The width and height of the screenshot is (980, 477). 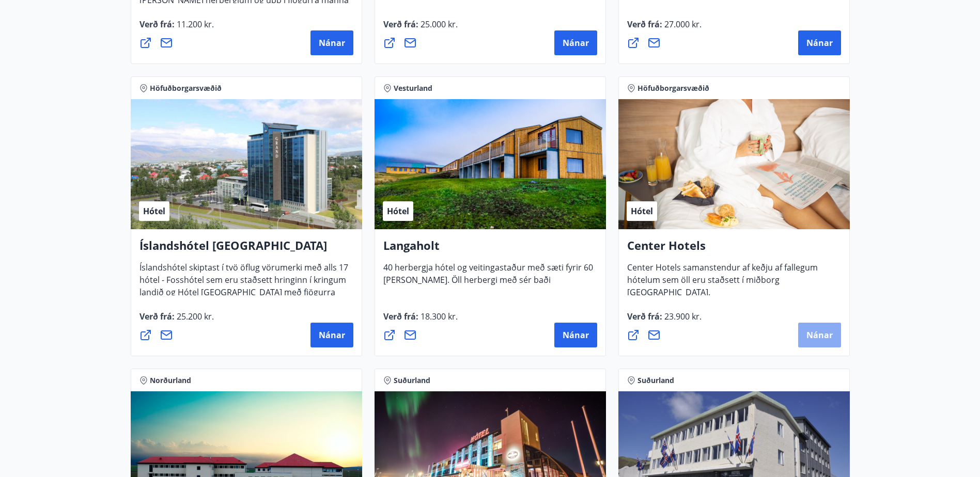 What do you see at coordinates (734, 249) in the screenshot?
I see `h4: Center Hotels` at bounding box center [734, 249].